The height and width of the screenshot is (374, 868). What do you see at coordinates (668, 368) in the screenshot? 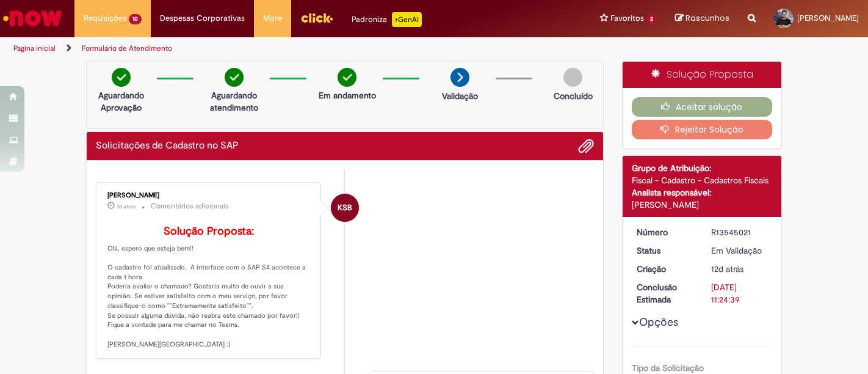
I see `b: Tipo da Solicitação` at bounding box center [668, 368].